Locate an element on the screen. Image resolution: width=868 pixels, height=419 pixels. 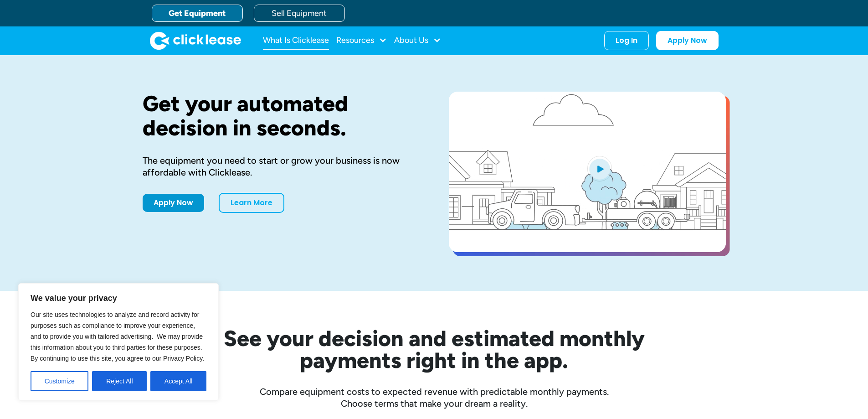
img: Clicklease logo is located at coordinates (195, 40).